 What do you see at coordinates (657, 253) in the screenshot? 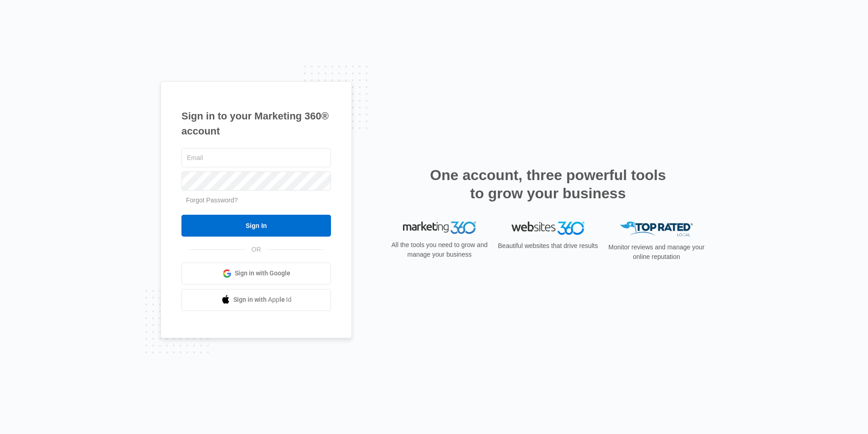
I see `p: Monitor reviews and manage your online reputation` at bounding box center [657, 253].